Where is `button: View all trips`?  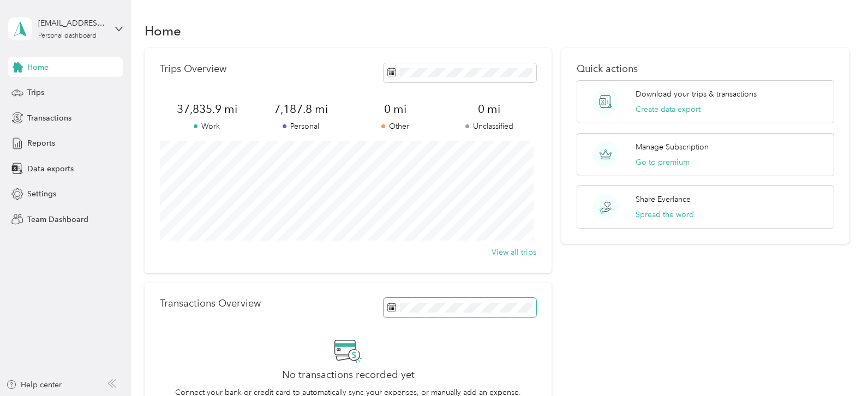
button: View all trips is located at coordinates (514, 252).